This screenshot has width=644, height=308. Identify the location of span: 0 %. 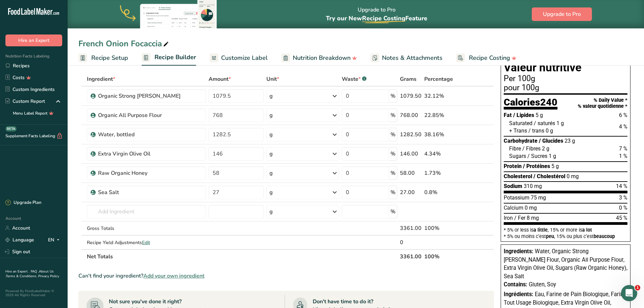
(623, 208).